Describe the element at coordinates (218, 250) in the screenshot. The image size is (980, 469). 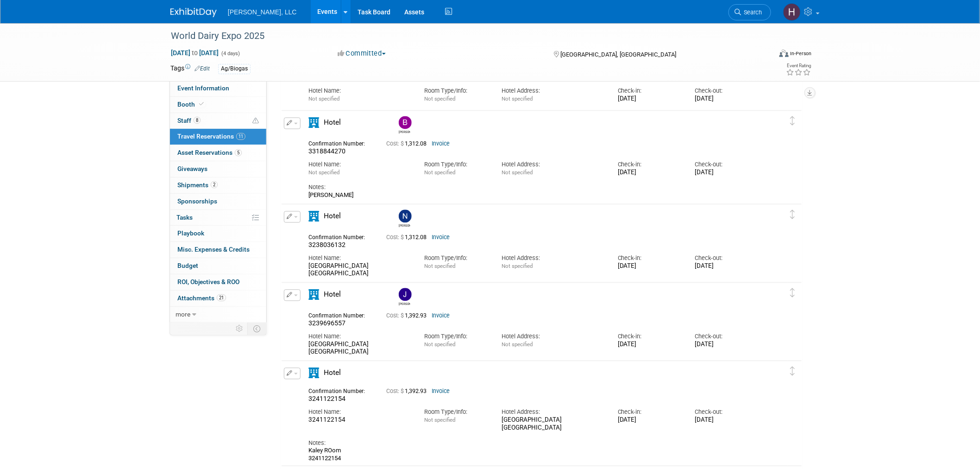
I see `a: Misc. Expenses & Credits` at that location.